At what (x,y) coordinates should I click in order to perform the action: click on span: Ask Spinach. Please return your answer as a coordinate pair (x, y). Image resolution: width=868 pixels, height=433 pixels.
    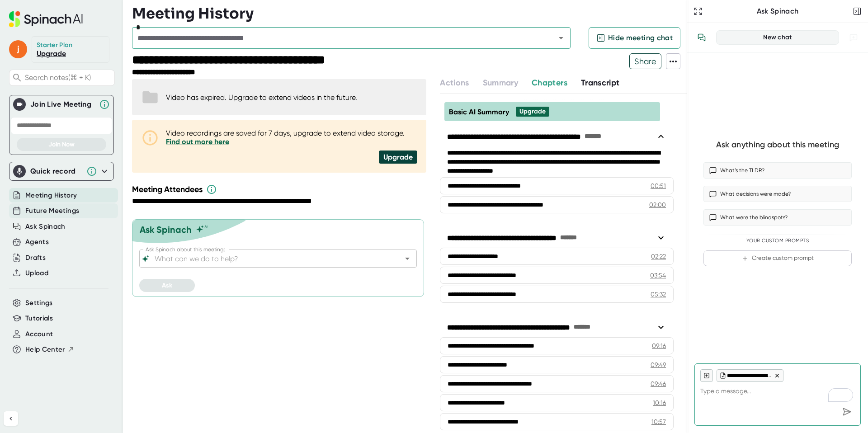
    Looking at the image, I should click on (45, 226).